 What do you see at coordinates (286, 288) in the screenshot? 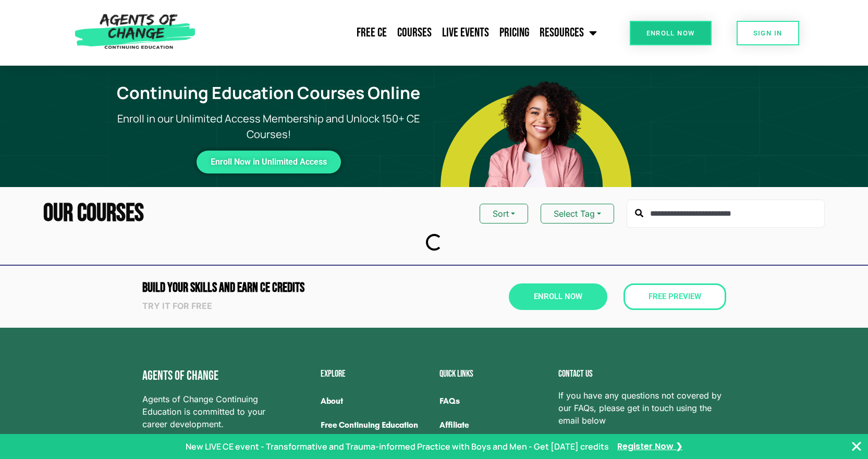
I see `h2: Build Your Skills and Earn CE CREDITS` at bounding box center [286, 288].